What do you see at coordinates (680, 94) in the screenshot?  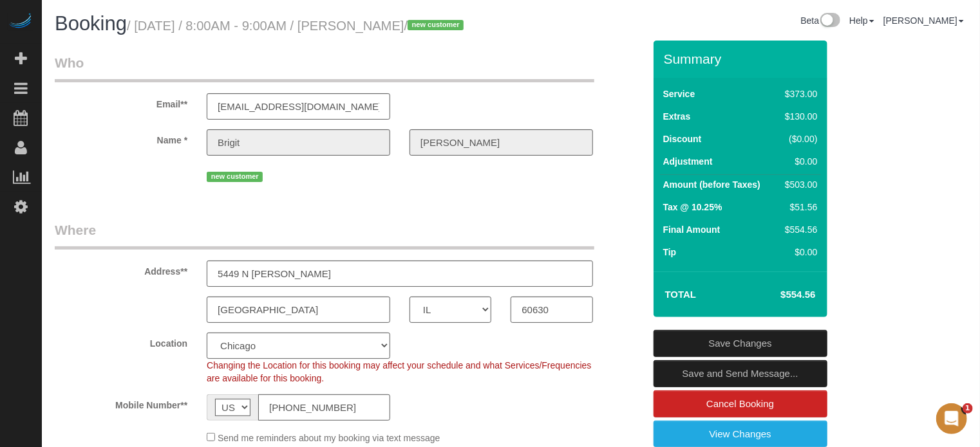 I see `label: Service` at bounding box center [680, 94].